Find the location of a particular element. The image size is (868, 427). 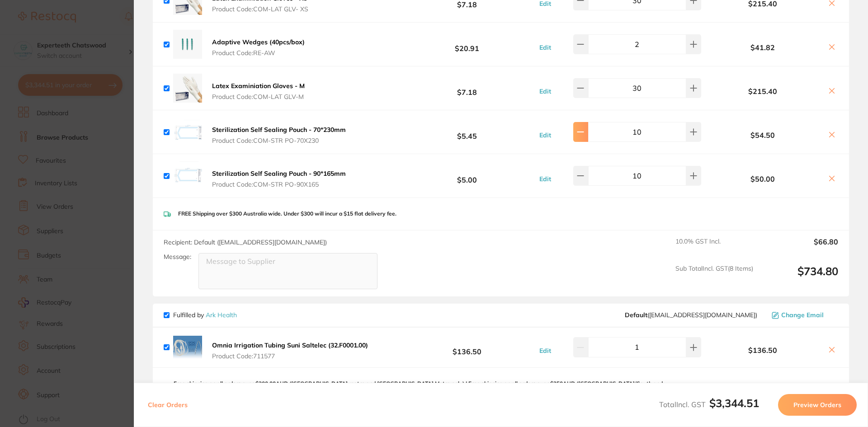

span: Product Code: COM-LAT GLV- XS is located at coordinates (260, 9).